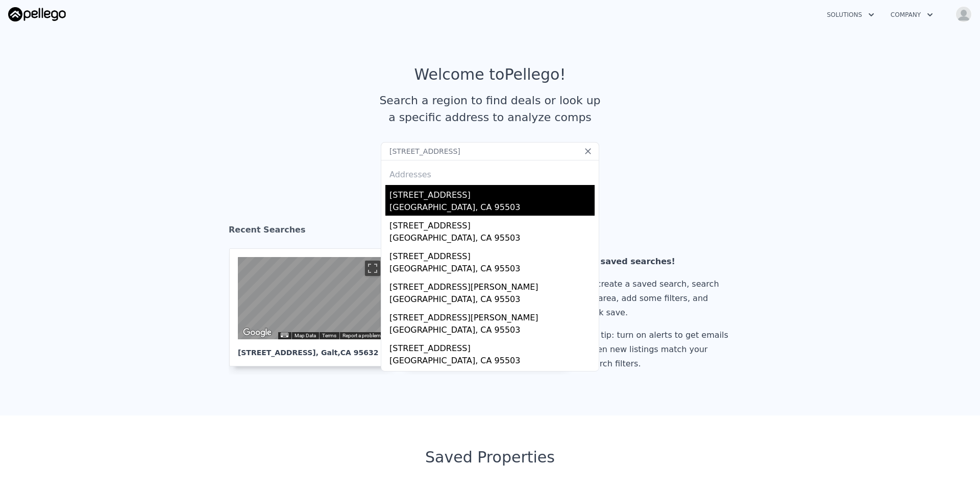 This screenshot has width=980, height=487. I want to click on div: Street View, so click(311, 298).